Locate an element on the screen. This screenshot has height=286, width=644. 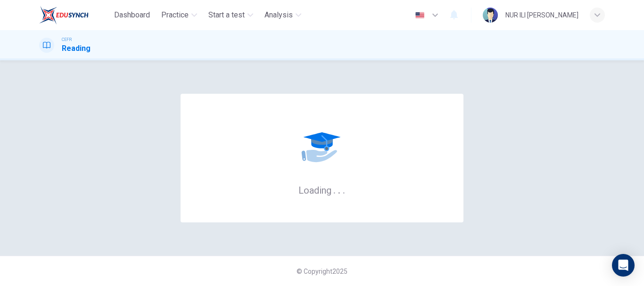
span: Practice is located at coordinates (174, 15).